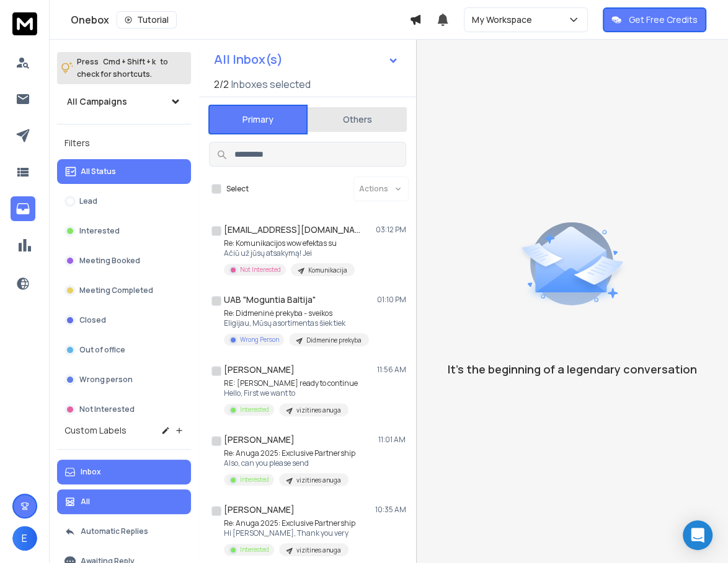 The height and width of the screenshot is (563, 728). I want to click on h3: Filters, so click(124, 143).